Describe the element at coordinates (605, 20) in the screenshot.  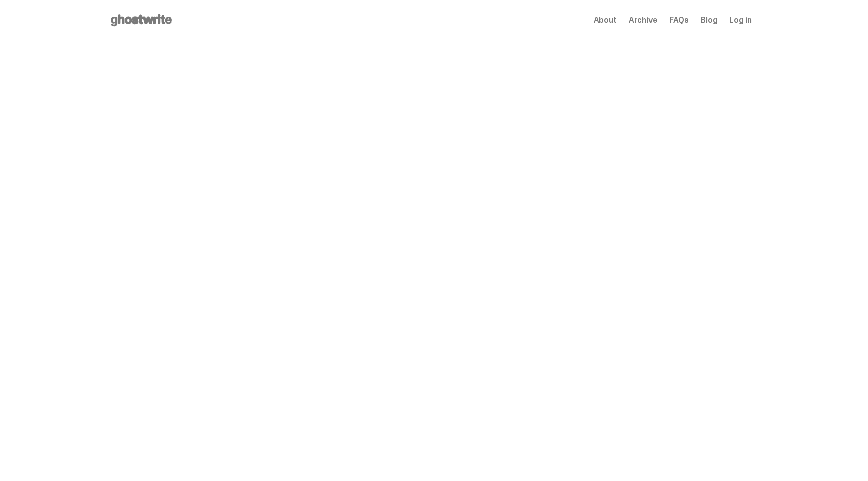
I see `span: About` at that location.